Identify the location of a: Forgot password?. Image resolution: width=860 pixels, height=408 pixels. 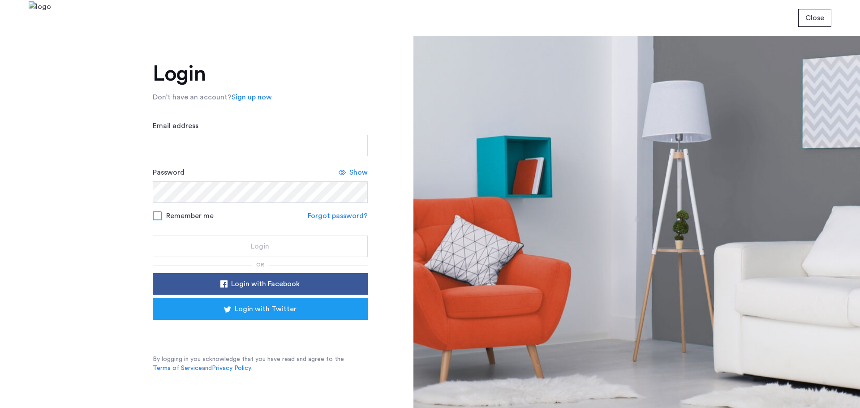
(338, 216).